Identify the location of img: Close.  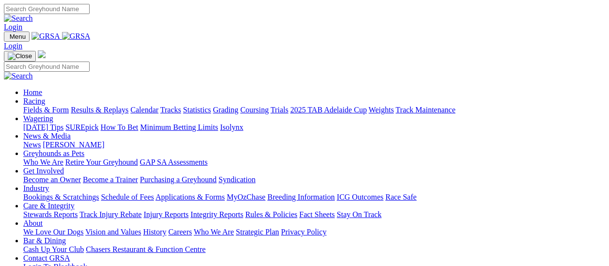
(20, 56).